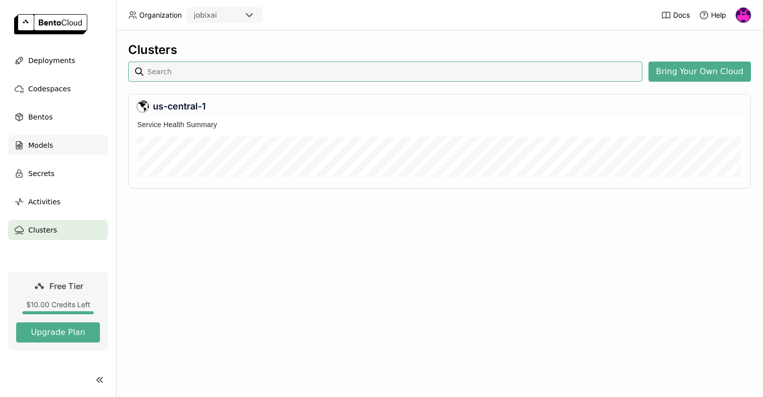 The image size is (763, 397). I want to click on span: Organization, so click(161, 15).